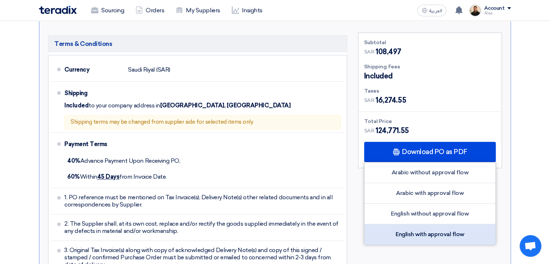 The image size is (550, 264). What do you see at coordinates (434, 152) in the screenshot?
I see `span: Download PO as PDF` at bounding box center [434, 152].